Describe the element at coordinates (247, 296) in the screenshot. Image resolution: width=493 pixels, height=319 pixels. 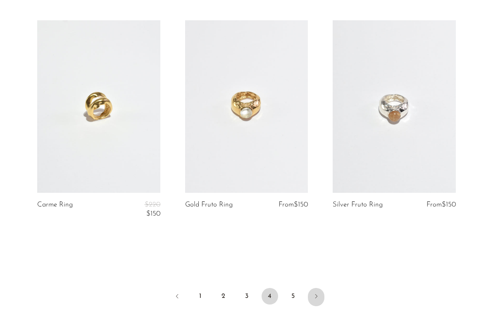
I see `a: 3` at that location.